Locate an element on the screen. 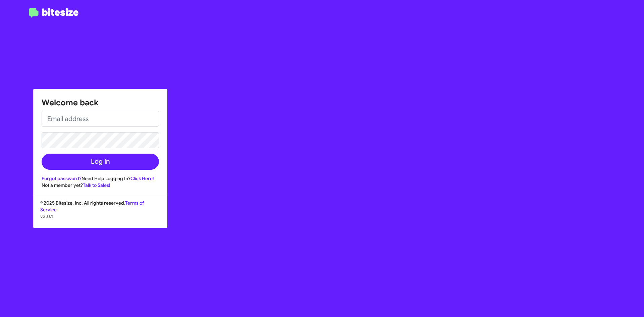  a: Forgot password? is located at coordinates (61, 179).